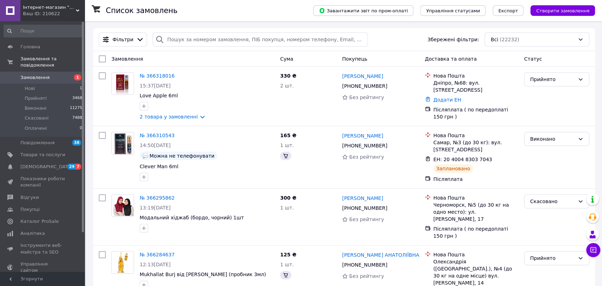 The image size is (602, 286). Describe the element at coordinates (43, 31) in the screenshot. I see `input: Пошук` at that location.